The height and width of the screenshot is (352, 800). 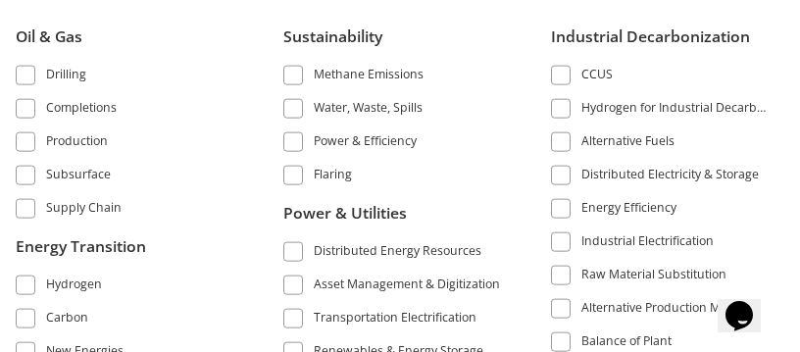 I want to click on div: Raw Material Substitution, so click(x=654, y=276).